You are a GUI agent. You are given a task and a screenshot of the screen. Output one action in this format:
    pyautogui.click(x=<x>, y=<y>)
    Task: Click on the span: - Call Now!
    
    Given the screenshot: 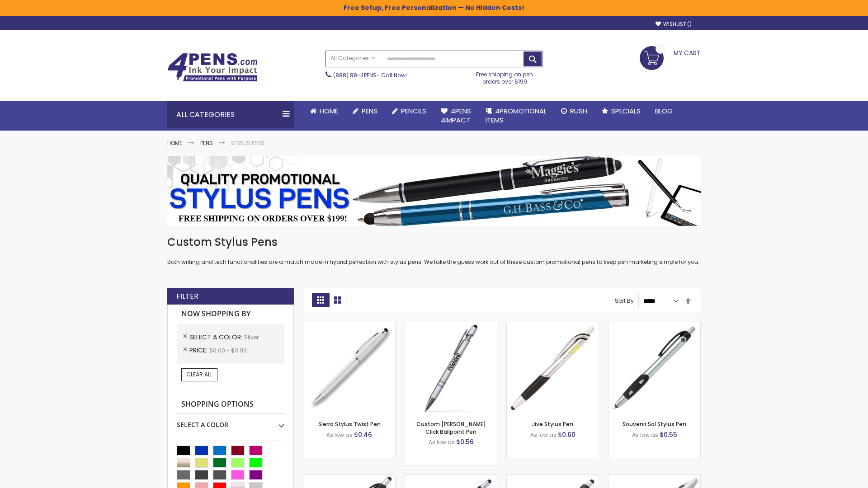 What is the action you would take?
    pyautogui.click(x=370, y=75)
    